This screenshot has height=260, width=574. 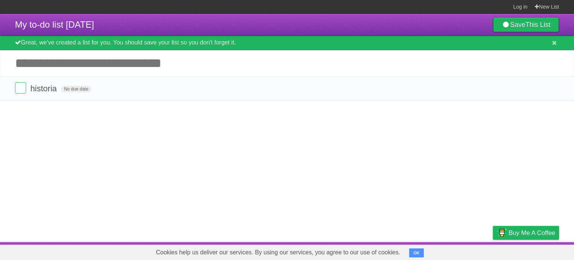 I want to click on img: Buy me a coffee, so click(x=502, y=233).